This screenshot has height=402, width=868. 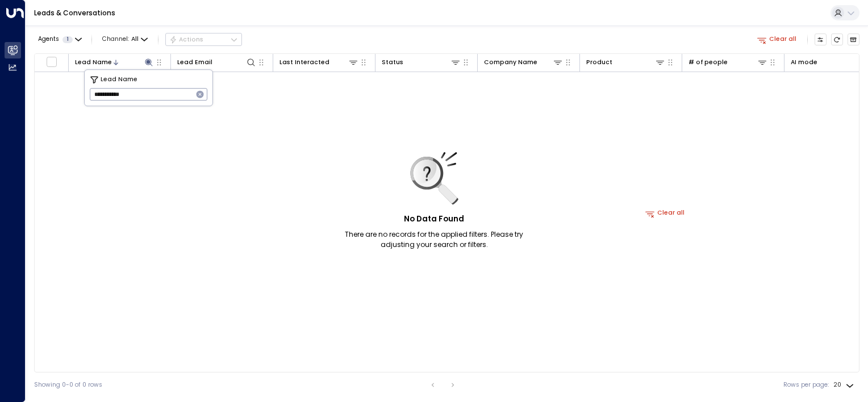 What do you see at coordinates (59, 39) in the screenshot?
I see `button: Agents1` at bounding box center [59, 39].